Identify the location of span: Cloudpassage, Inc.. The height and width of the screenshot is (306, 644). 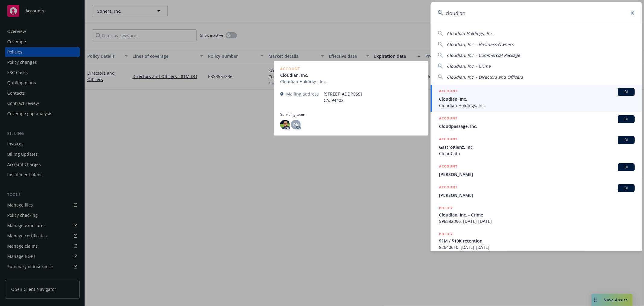
(537, 126).